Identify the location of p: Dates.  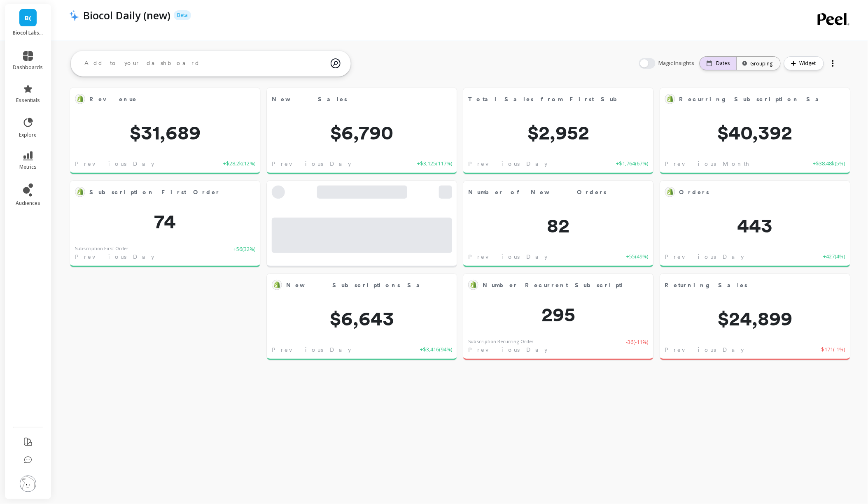
(723, 63).